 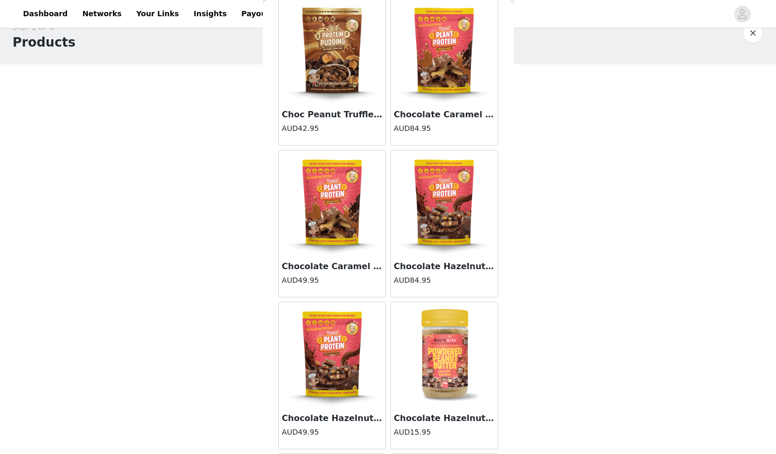 I want to click on h3: Chocolate Hazelnut Peanut Butter Protein (1kg Bag), so click(x=444, y=266).